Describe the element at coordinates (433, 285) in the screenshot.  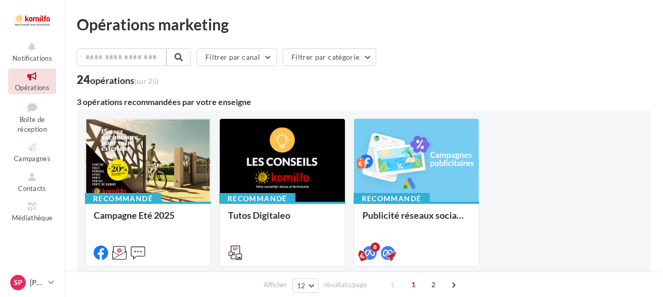
I see `span: 2` at that location.